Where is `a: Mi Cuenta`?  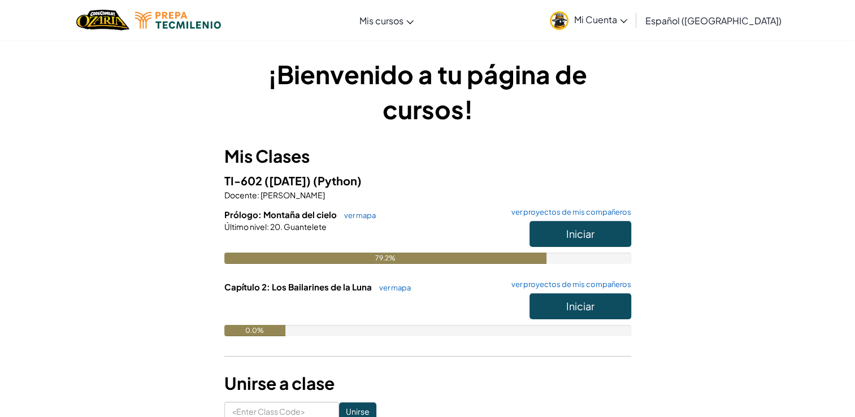 a: Mi Cuenta is located at coordinates (589, 20).